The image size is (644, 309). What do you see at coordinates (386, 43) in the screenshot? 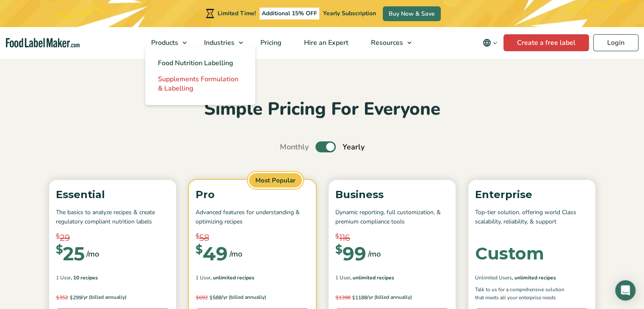
I see `span: Resources` at bounding box center [386, 43].